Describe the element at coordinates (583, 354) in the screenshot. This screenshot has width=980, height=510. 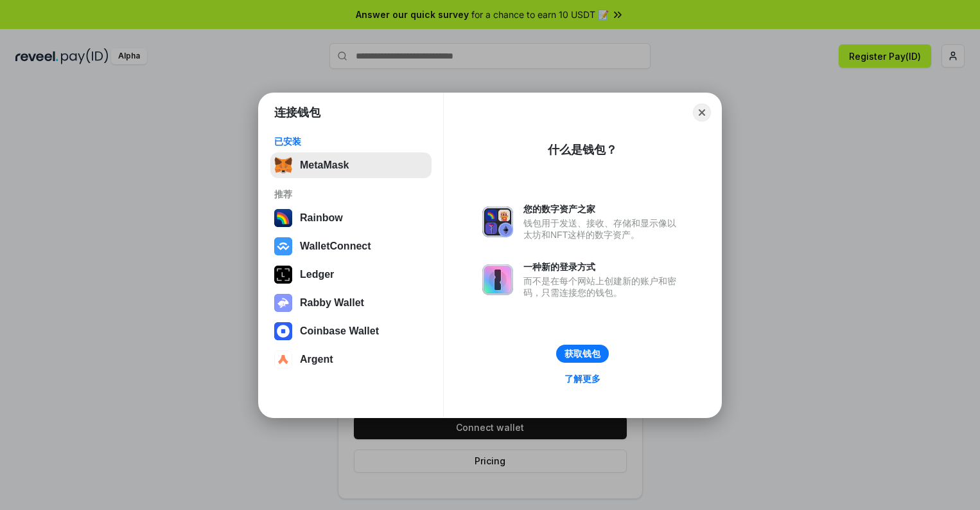
I see `div: 获取钱包` at that location.